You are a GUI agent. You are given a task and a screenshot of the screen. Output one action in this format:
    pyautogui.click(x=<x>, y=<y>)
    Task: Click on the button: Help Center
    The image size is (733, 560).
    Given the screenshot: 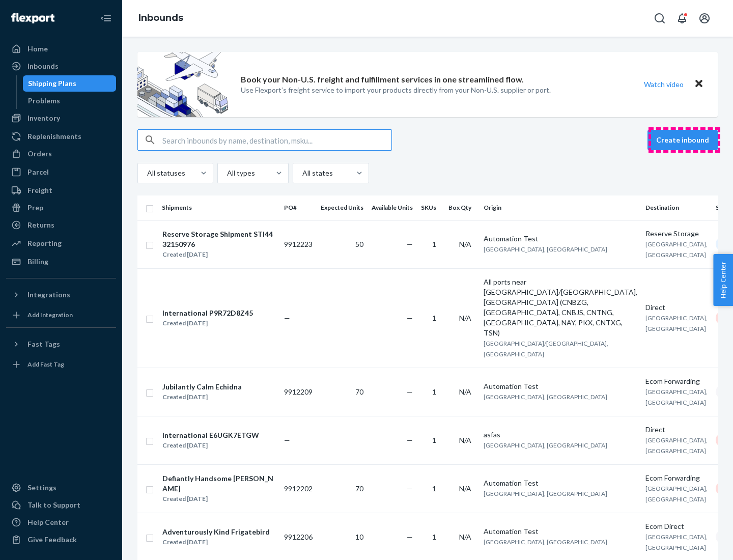 What is the action you would take?
    pyautogui.click(x=723, y=280)
    